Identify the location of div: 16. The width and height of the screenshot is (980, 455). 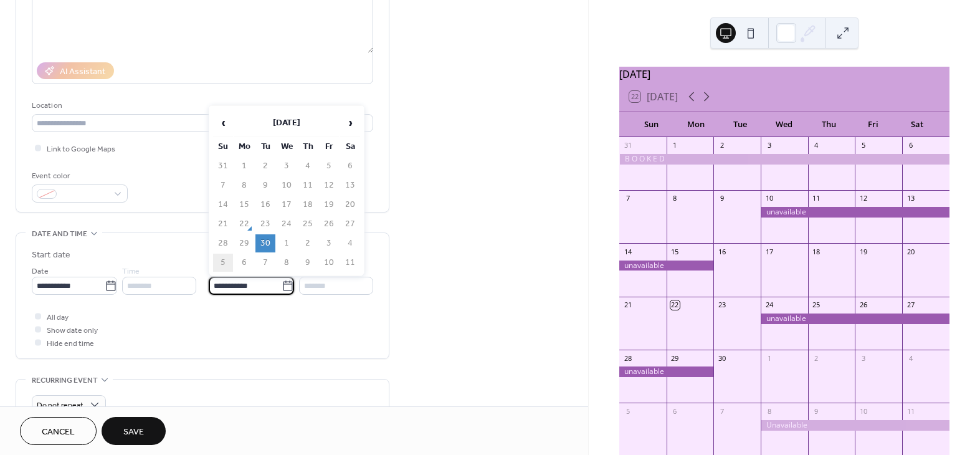
(721, 251).